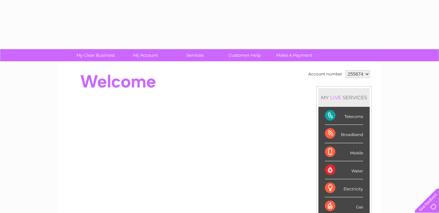 This screenshot has height=213, width=439. I want to click on a: My Clear Business, so click(95, 55).